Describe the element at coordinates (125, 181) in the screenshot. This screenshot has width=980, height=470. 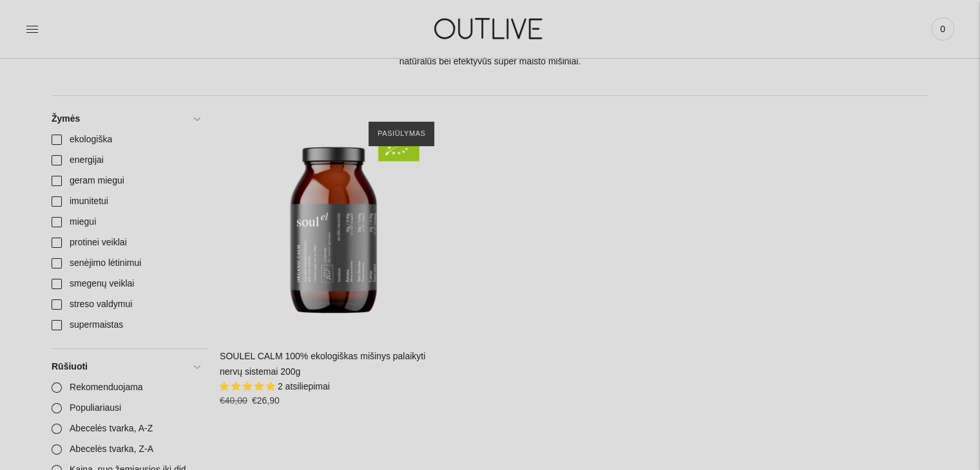
I see `a: geram miegui` at that location.